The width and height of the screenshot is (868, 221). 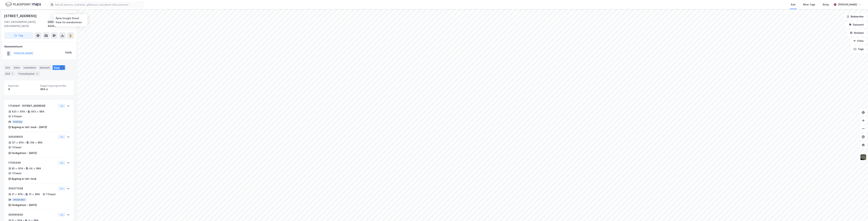 What do you see at coordinates (859, 213) in the screenshot?
I see `div: Chat Widget` at bounding box center [859, 213].